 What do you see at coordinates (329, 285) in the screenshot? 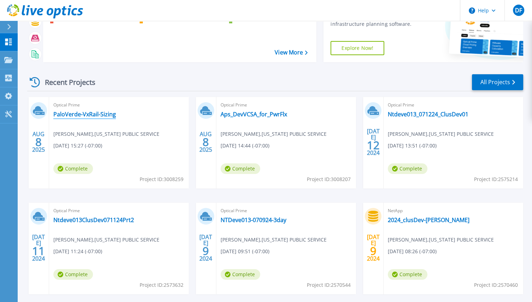
I see `span: Project ID: 2570544` at bounding box center [329, 285].